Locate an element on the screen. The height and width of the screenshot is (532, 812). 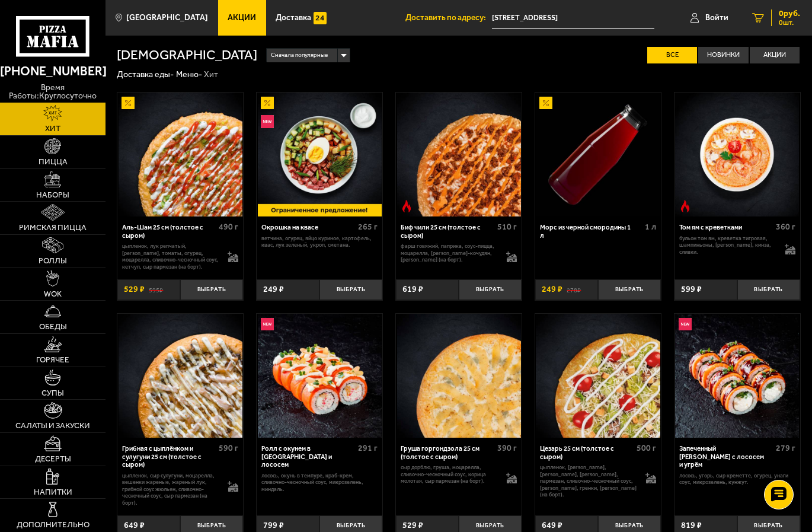
span: Римская пицца is located at coordinates (53, 227).